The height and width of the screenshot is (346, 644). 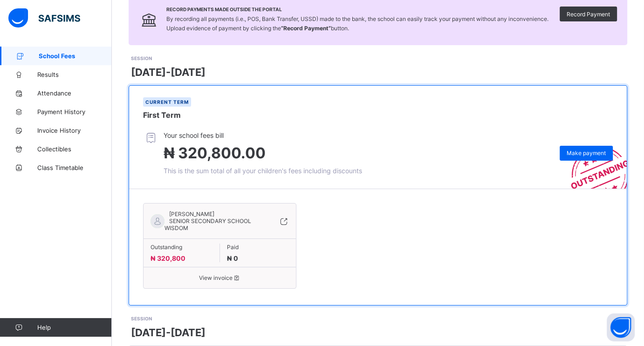 What do you see at coordinates (214, 153) in the screenshot?
I see `span: ₦ 320,800.00` at bounding box center [214, 153].